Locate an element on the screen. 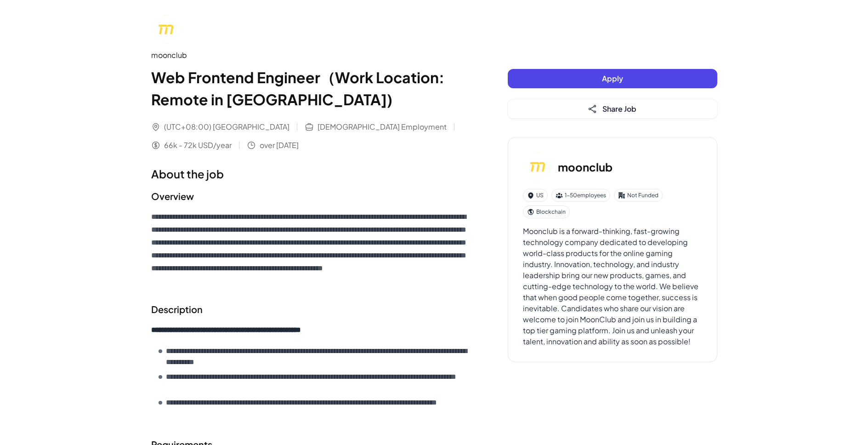 This screenshot has height=445, width=868. span: 66k - 72k USD/year is located at coordinates (197, 145).